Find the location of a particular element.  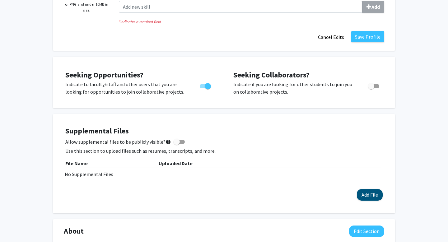

div: No Supplemental Files is located at coordinates (224, 174).